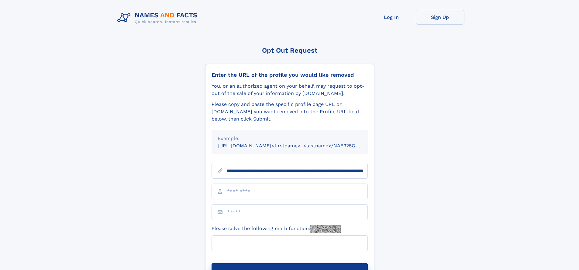 The width and height of the screenshot is (579, 270). I want to click on label: Please solve the following math function:, so click(276, 229).